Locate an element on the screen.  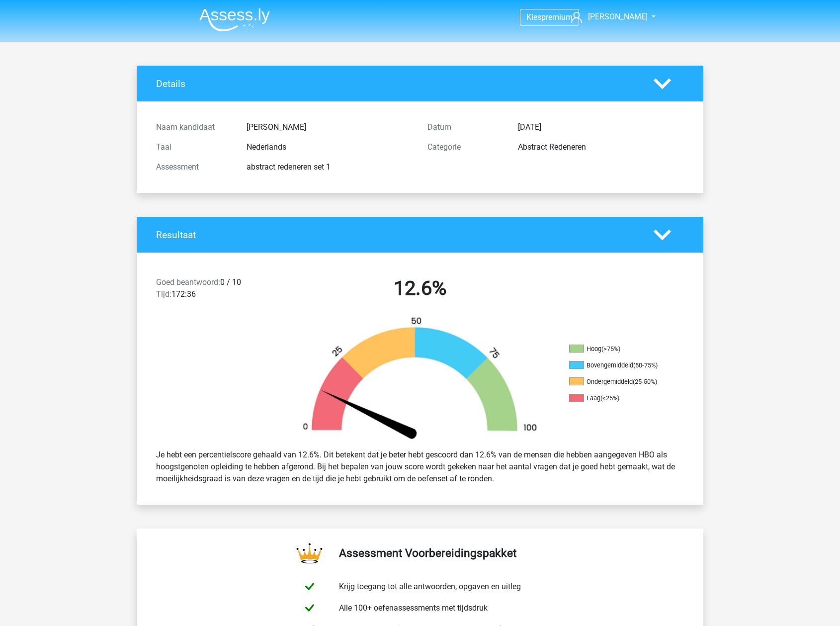
span: Tijd: is located at coordinates (164, 294).